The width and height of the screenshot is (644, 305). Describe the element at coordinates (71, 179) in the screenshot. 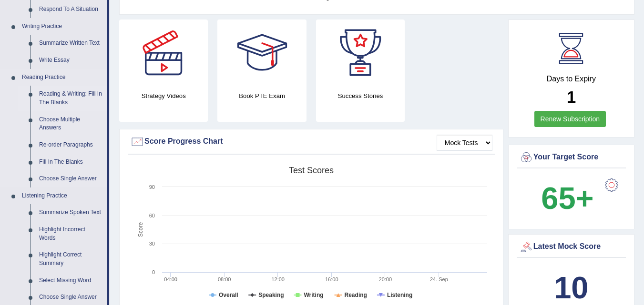

I see `a: Choose Single Answer` at that location.